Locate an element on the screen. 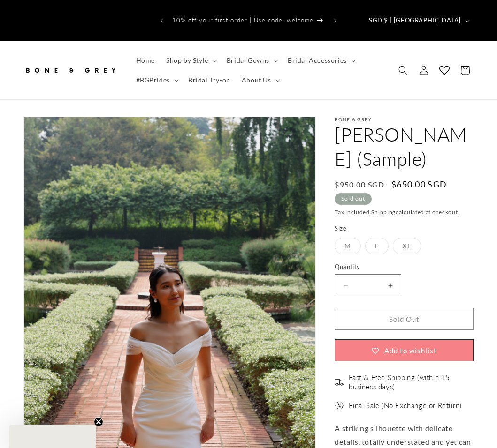 Image resolution: width=497 pixels, height=448 pixels. button: Next announcement is located at coordinates (335, 20).